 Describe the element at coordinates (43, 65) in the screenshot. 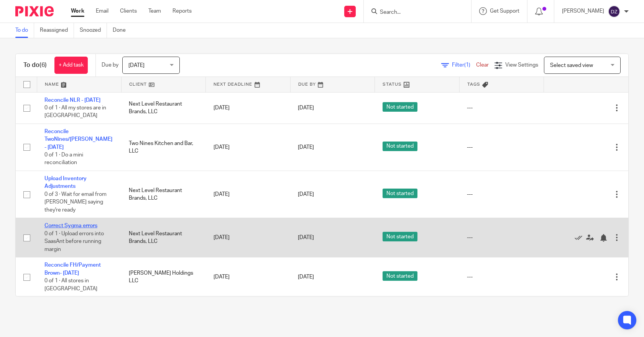

I see `span: (6)` at that location.